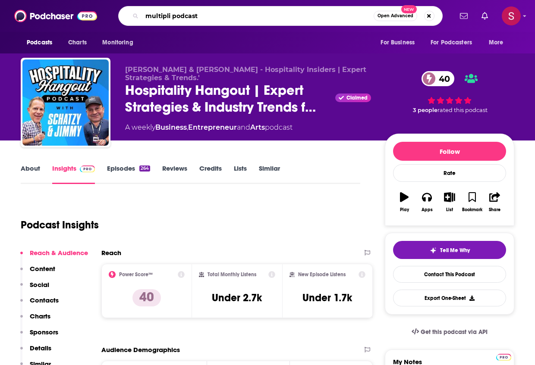 The image size is (535, 365). Describe the element at coordinates (39, 336) in the screenshot. I see `button: Sponsors` at that location.